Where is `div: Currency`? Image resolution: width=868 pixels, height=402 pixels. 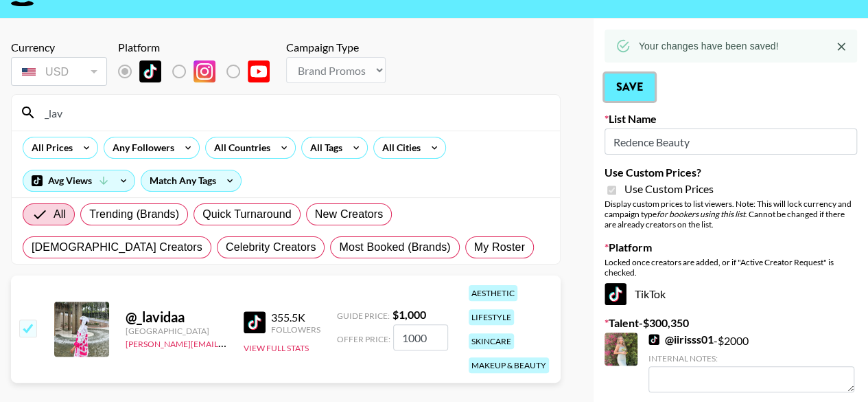 div: Currency is located at coordinates (59, 48).